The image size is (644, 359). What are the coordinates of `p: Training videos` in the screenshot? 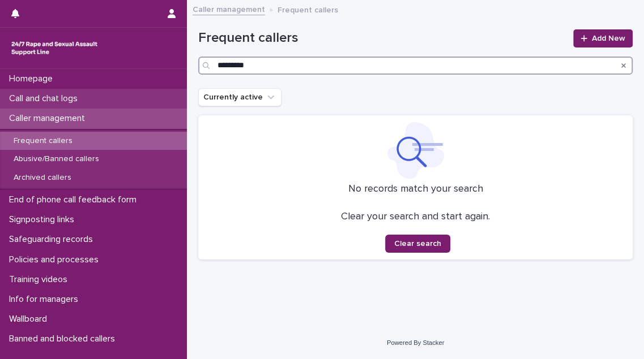 It's located at (40, 279).